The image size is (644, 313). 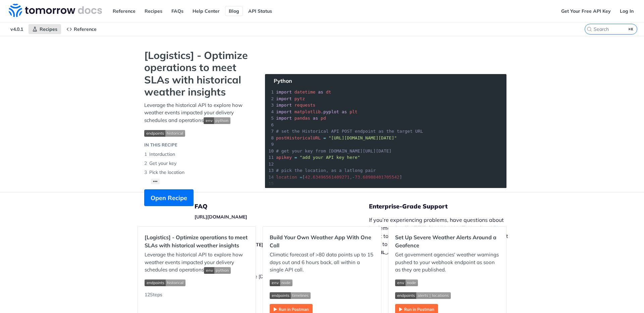 I want to click on li: Intorduction, so click(x=198, y=154).